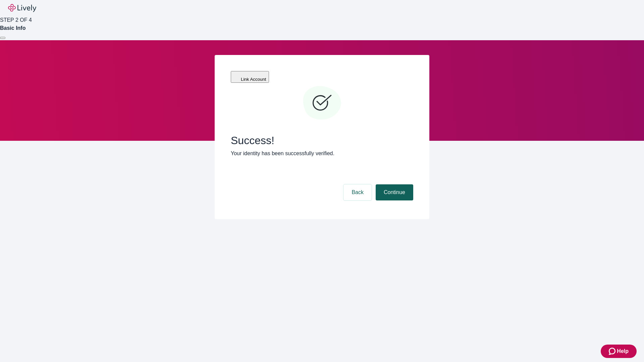 This screenshot has width=644, height=362. What do you see at coordinates (322, 140) in the screenshot?
I see `span: Success!` at bounding box center [322, 140].